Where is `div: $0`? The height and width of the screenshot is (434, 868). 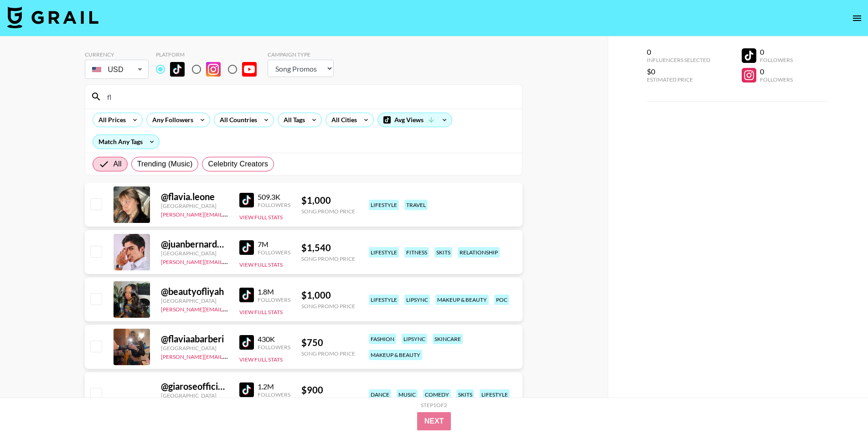 div: $0 is located at coordinates (679, 71).